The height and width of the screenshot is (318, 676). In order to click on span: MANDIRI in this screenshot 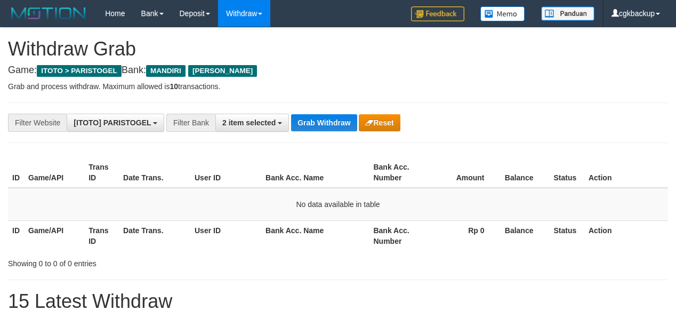, I will do `click(166, 71)`.